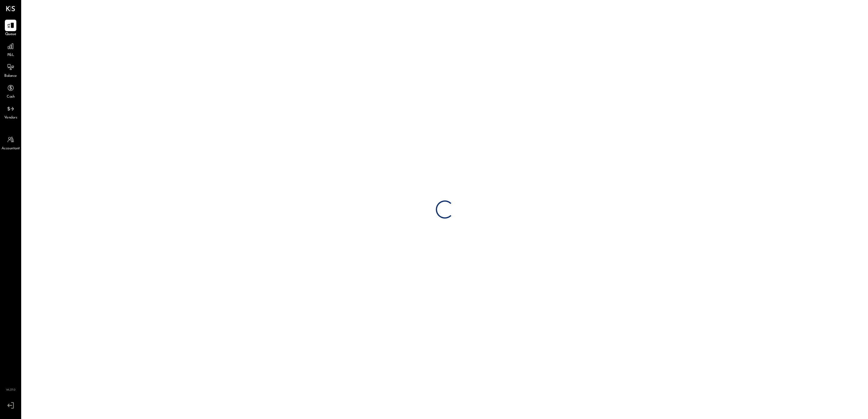 This screenshot has width=868, height=419. What do you see at coordinates (11, 34) in the screenshot?
I see `span: Queue` at bounding box center [11, 34].